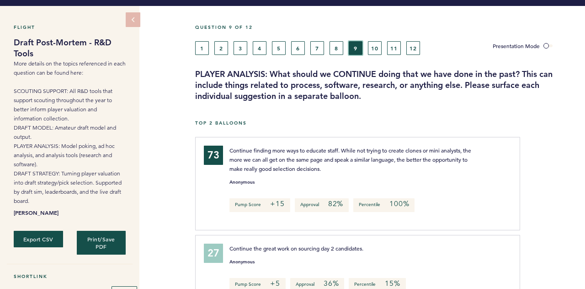 The height and width of the screenshot is (289, 585). Describe the element at coordinates (241, 48) in the screenshot. I see `button: 3` at that location.